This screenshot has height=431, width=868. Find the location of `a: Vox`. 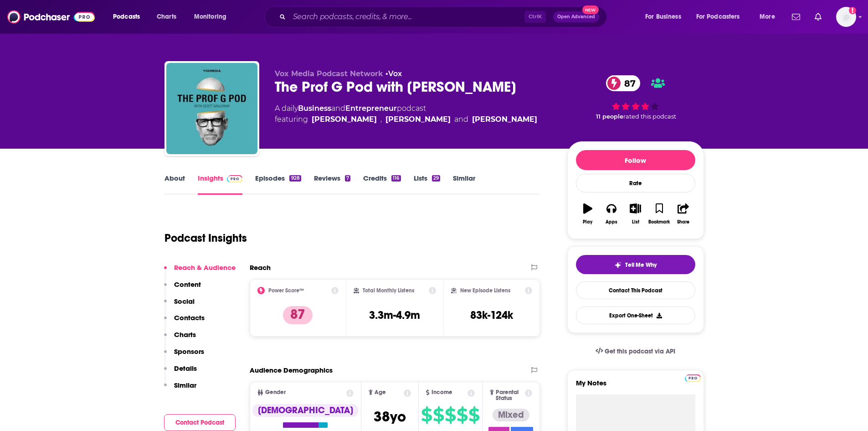

a: Vox is located at coordinates (395, 74).